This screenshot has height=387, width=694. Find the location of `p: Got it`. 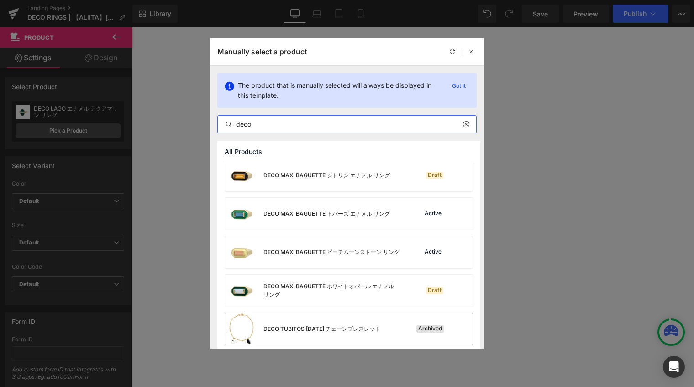

p: Got it is located at coordinates (459, 86).